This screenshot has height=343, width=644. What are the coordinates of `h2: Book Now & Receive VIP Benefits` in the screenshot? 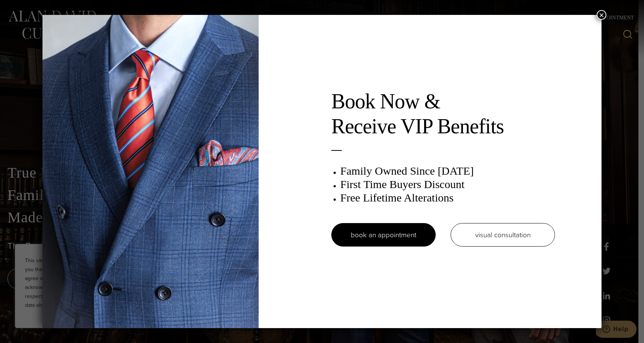 It's located at (443, 114).